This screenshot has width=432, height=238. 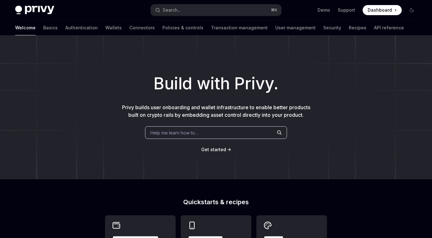 I want to click on a: Wallets, so click(x=113, y=28).